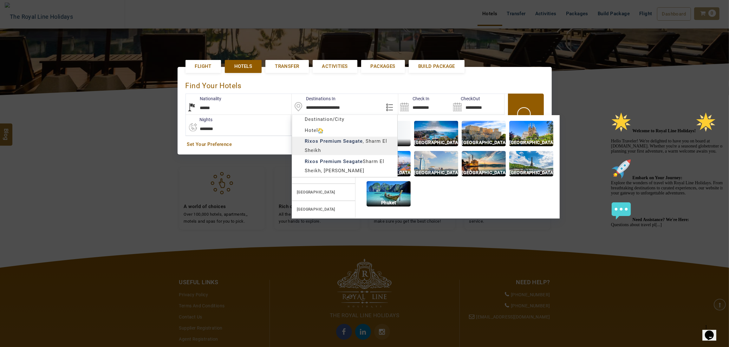 This screenshot has width=729, height=347. I want to click on label: Check In, so click(414, 99).